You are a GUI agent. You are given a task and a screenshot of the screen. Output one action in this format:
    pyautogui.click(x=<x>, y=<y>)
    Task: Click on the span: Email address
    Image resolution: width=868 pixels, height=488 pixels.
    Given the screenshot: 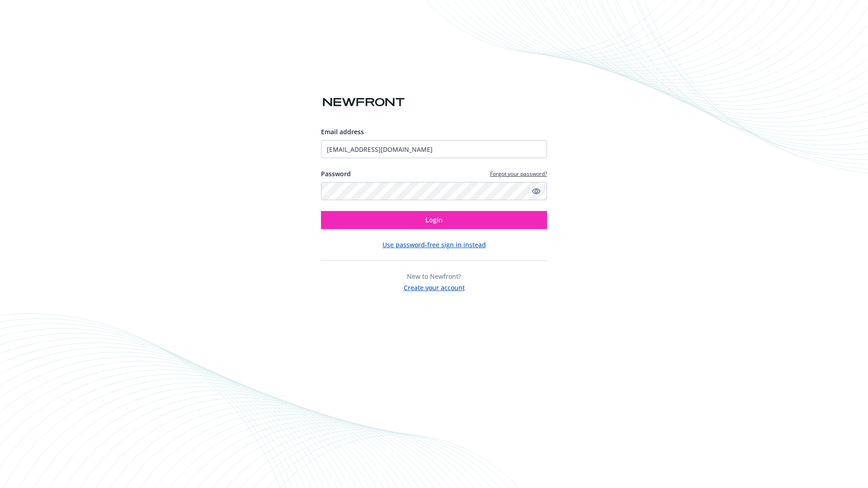 What is the action you would take?
    pyautogui.click(x=342, y=131)
    